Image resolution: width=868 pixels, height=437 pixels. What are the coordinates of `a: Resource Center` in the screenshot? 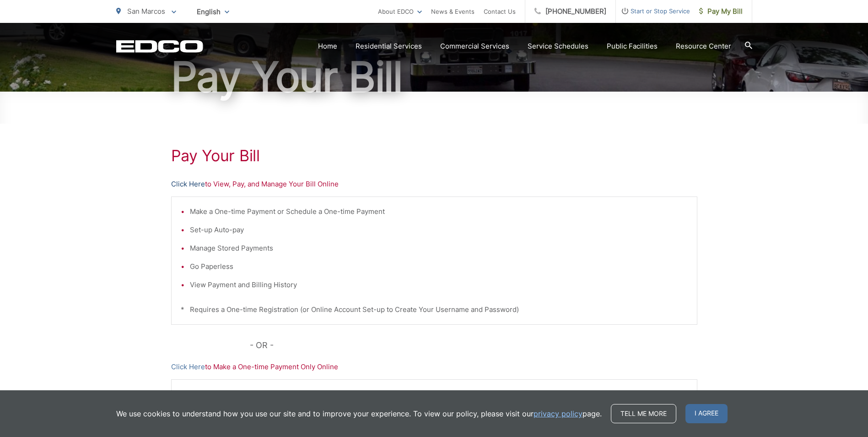 It's located at (703, 46).